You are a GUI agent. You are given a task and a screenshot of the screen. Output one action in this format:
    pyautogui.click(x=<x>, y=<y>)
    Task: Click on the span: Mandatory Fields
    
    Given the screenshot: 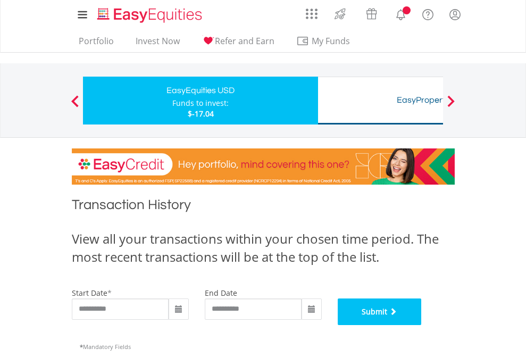 What is the action you would take?
    pyautogui.click(x=105, y=347)
    